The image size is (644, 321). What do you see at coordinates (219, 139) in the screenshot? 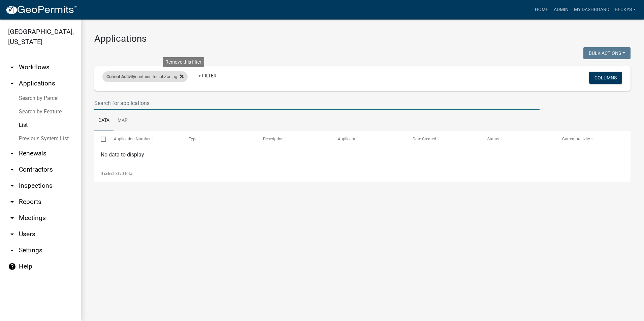
I see `datatable-header-cell: Type` at bounding box center [219, 139].